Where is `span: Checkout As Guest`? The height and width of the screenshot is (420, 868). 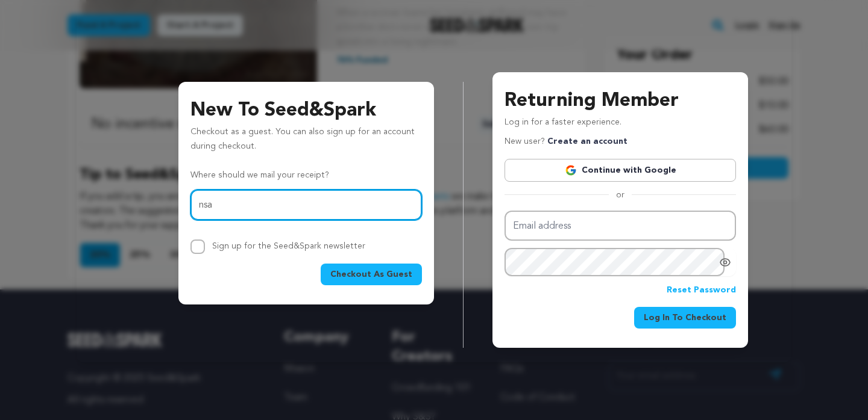
span: Checkout As Guest is located at coordinates (371, 275).